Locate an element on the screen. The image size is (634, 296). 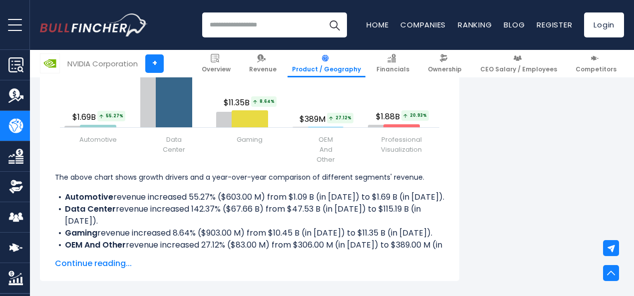
span: Automotive is located at coordinates (98, 140).